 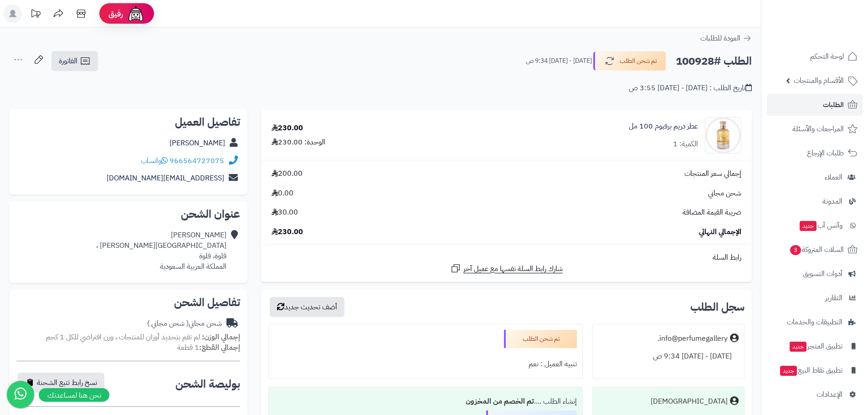 I want to click on a: العودة للطلبات, so click(x=726, y=38).